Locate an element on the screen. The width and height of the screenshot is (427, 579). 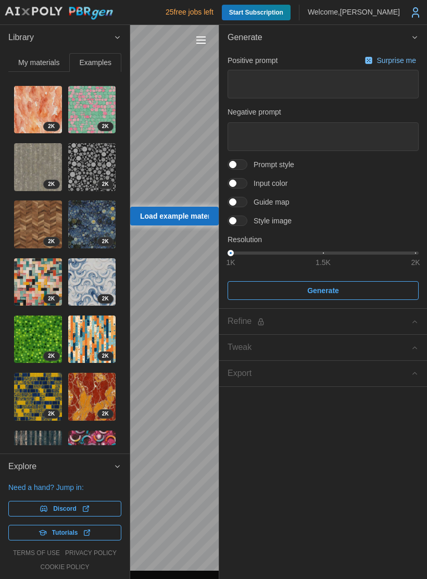
img: HoR2omZZLXJGORTLu1Xa is located at coordinates (38, 282).